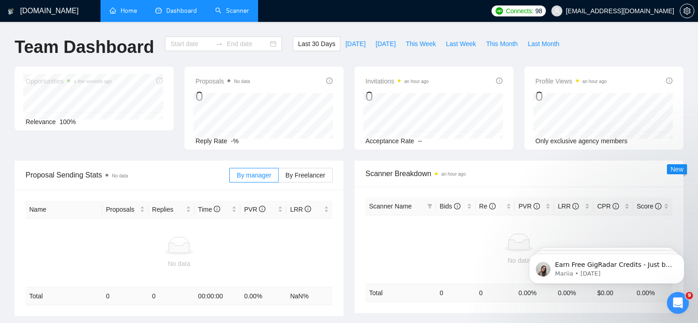 The image size is (698, 323). What do you see at coordinates (502, 44) in the screenshot?
I see `button: This Month` at bounding box center [502, 44].